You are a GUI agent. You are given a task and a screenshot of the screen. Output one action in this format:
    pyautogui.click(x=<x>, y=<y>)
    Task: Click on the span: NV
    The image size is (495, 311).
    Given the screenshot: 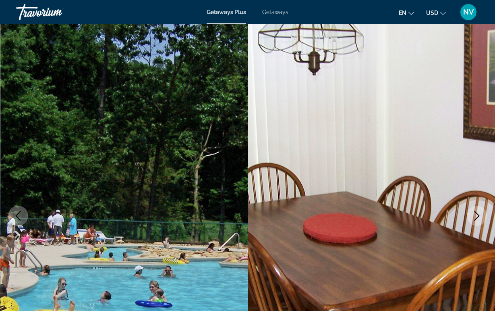 What is the action you would take?
    pyautogui.click(x=469, y=12)
    